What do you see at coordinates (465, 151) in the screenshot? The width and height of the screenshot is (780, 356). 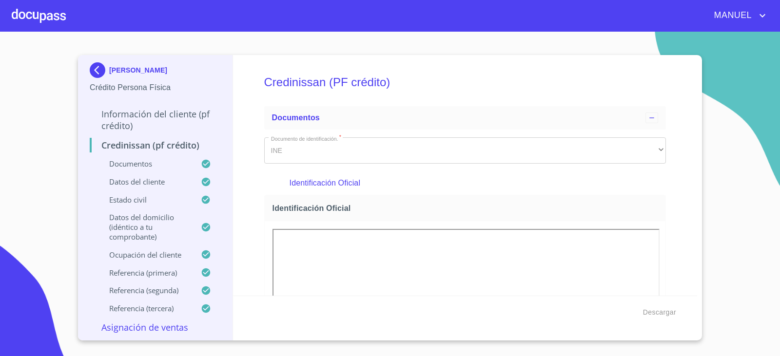 I see `div: INE` at bounding box center [465, 151].